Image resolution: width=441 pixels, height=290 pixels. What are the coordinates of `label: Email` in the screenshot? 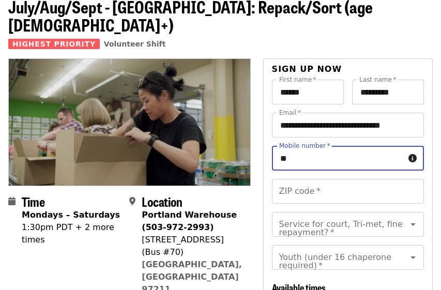 It's located at (290, 113).